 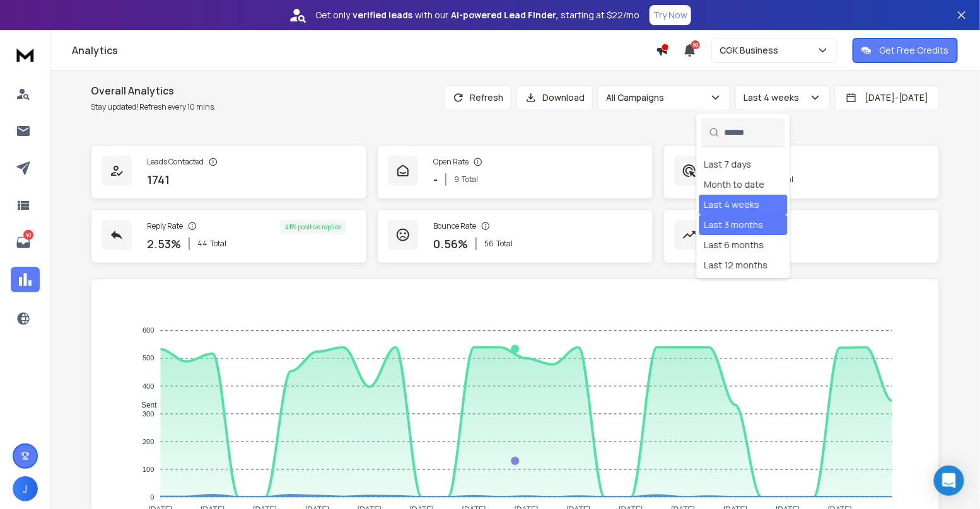 I want to click on h1: Overall Analytics, so click(x=153, y=91).